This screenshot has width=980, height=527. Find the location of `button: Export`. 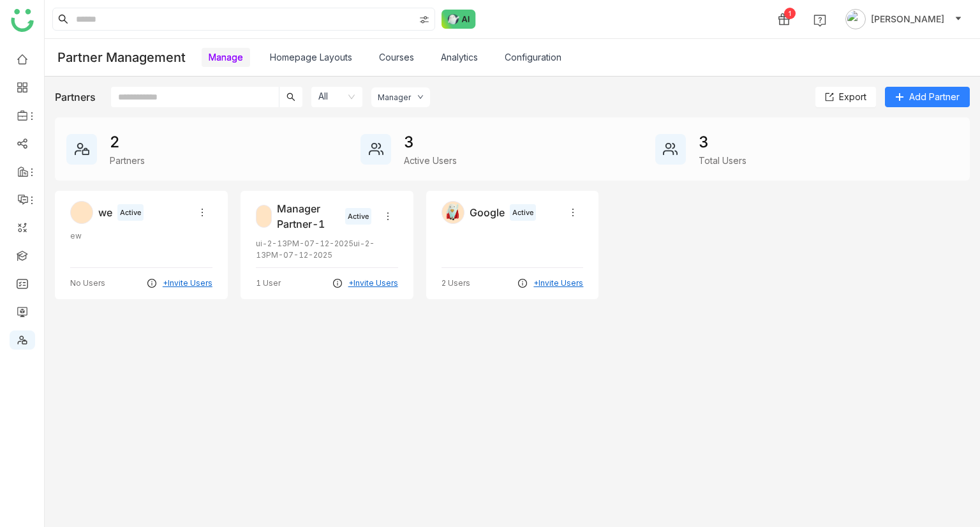

button: Export is located at coordinates (845, 97).